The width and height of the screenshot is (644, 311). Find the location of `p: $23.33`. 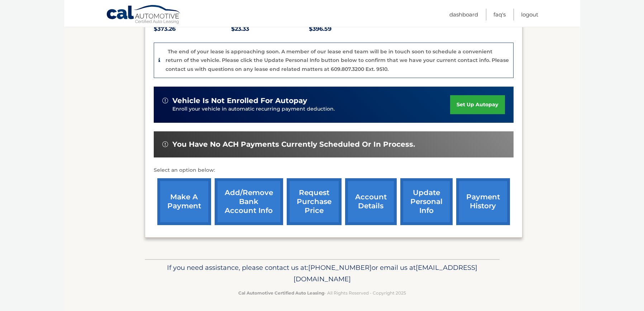

p: $23.33 is located at coordinates (270, 29).